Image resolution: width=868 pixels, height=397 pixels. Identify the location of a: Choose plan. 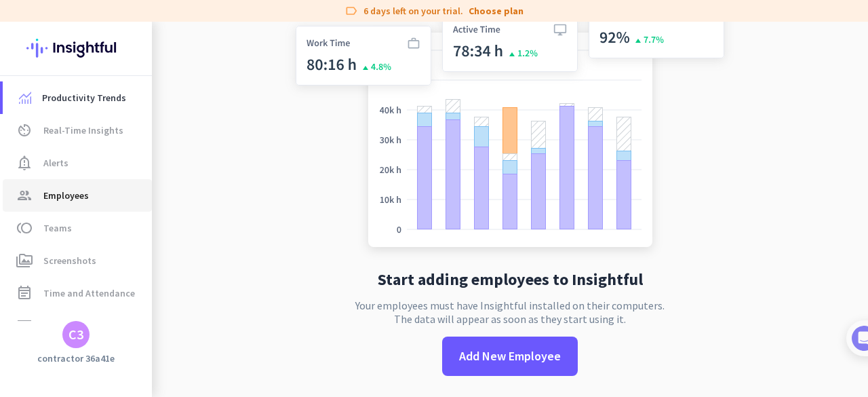
(495, 11).